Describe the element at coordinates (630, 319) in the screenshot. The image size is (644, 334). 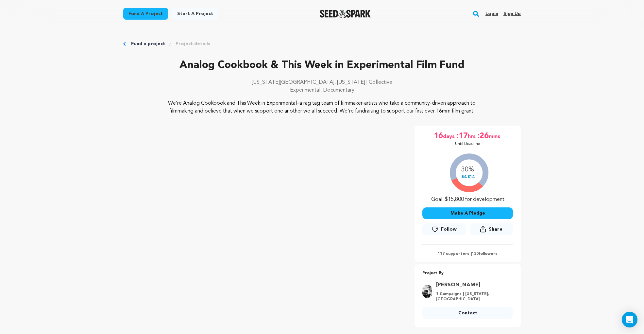
I see `div: Open Intercom Messenger` at that location.